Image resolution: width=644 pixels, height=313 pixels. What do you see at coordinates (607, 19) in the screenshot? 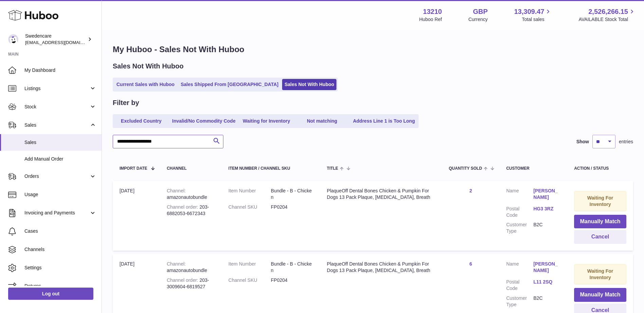
I see `span: AVAILABLE Stock Total` at bounding box center [607, 19].